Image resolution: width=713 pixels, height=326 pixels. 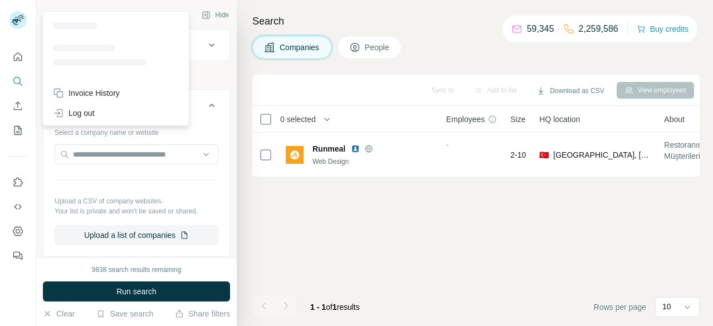 I want to click on button: Search, so click(x=18, y=81).